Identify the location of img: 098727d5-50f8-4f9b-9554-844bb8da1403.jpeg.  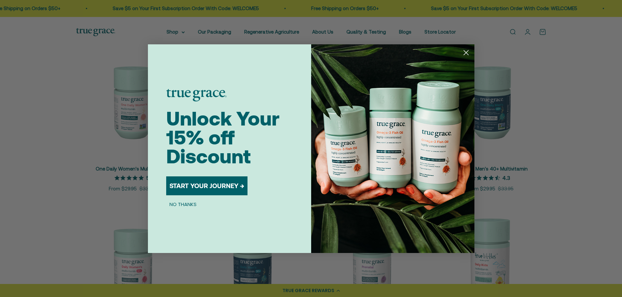
(393, 149).